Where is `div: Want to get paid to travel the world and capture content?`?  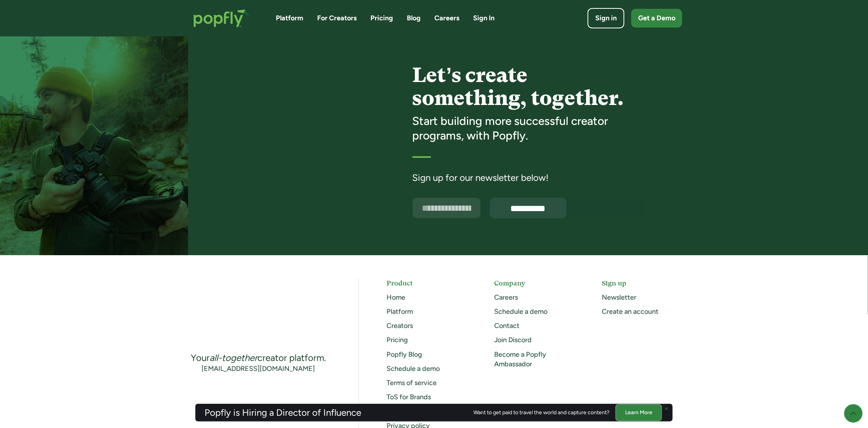 div: Want to get paid to travel the world and capture content? is located at coordinates (541, 413).